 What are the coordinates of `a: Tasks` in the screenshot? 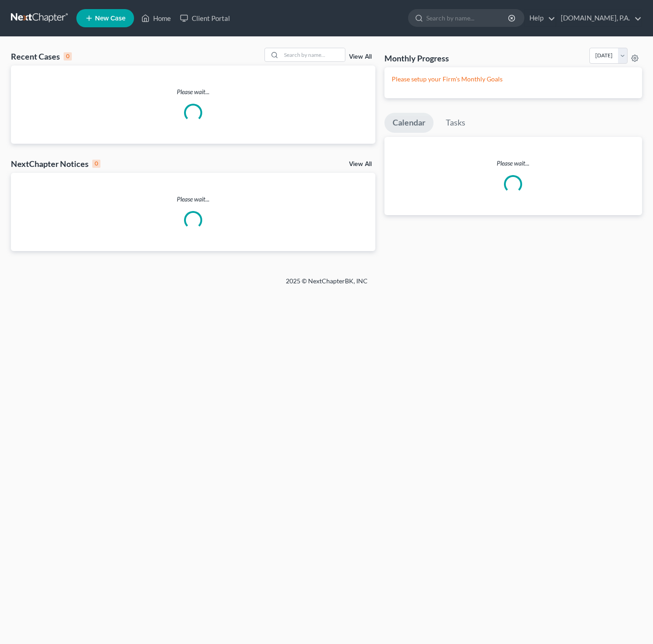 It's located at (456, 123).